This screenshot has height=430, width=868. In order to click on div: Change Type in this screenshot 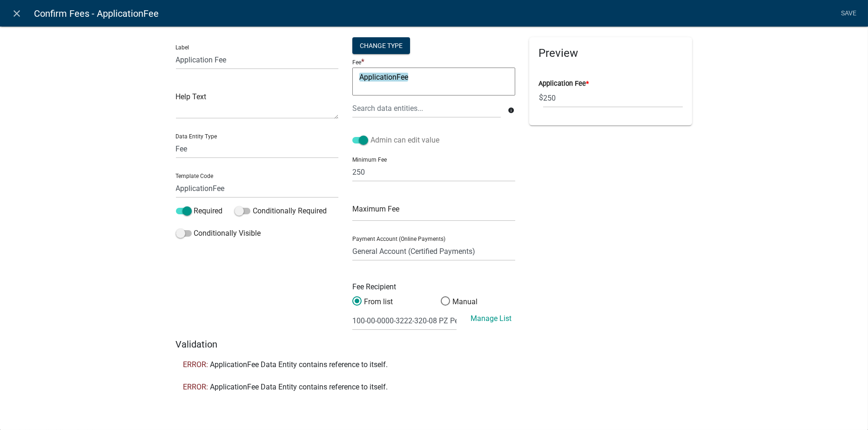, I will do `click(381, 46)`.